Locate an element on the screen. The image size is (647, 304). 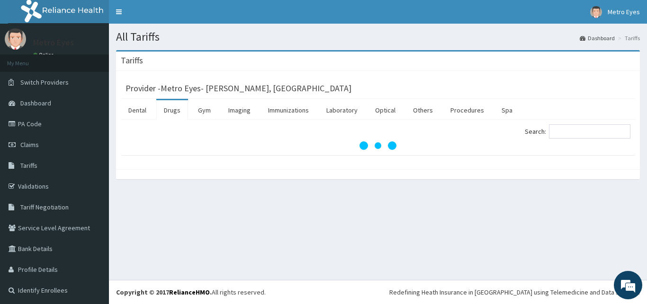
a: Laboratory is located at coordinates (342, 110).